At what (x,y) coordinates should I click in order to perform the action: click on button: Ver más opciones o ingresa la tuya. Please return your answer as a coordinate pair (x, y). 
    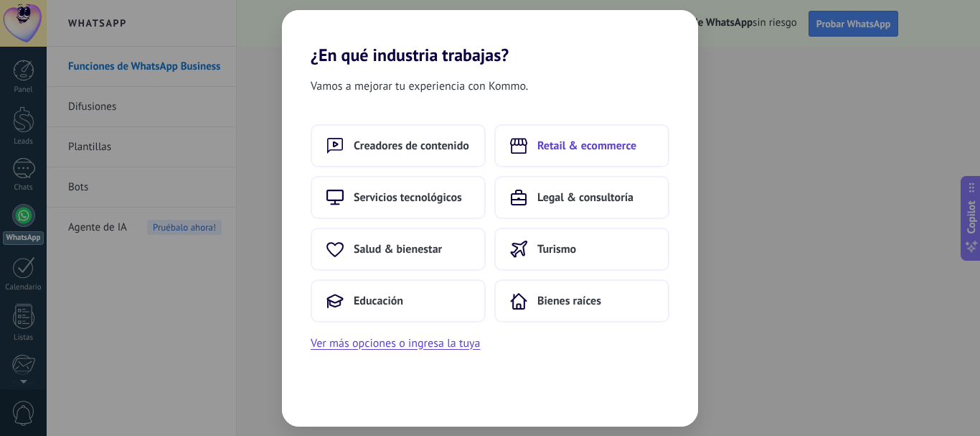
    Looking at the image, I should click on (396, 343).